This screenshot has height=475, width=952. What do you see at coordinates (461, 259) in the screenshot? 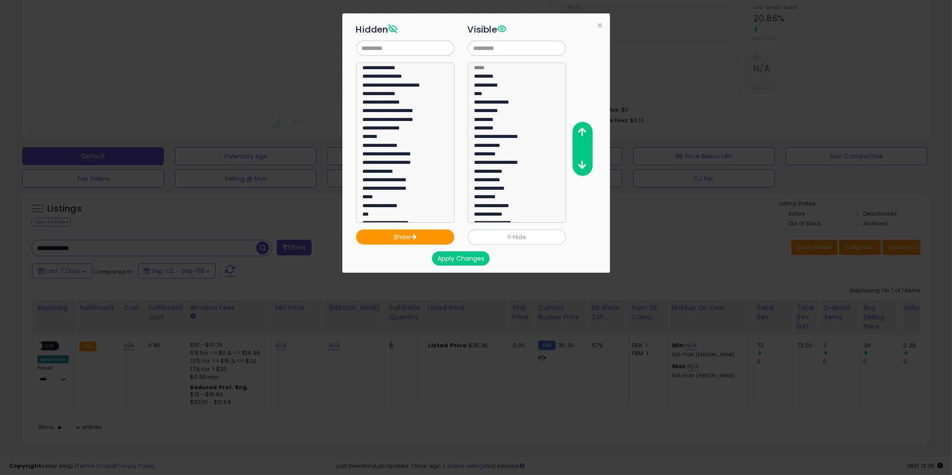
I see `button: Apply Changes` at bounding box center [461, 259].